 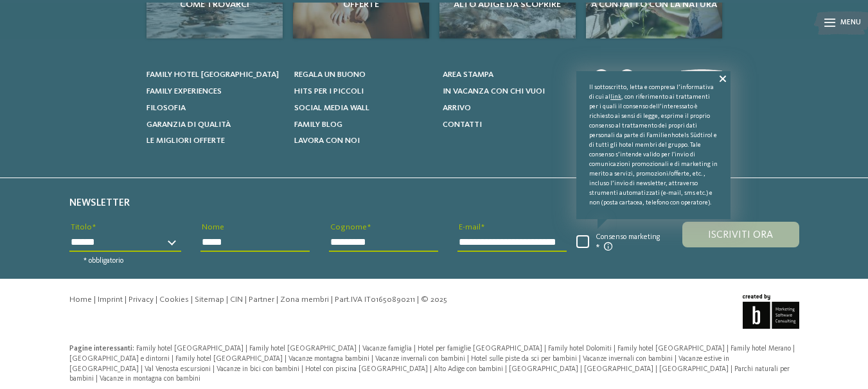 What do you see at coordinates (184, 91) in the screenshot?
I see `span: Family experiences` at bounding box center [184, 91].